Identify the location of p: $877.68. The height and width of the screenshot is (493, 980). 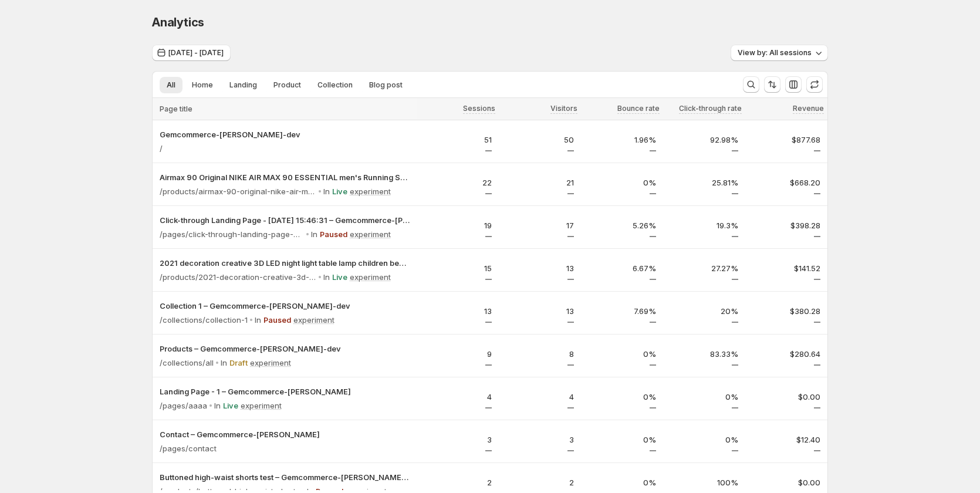
(786, 139).